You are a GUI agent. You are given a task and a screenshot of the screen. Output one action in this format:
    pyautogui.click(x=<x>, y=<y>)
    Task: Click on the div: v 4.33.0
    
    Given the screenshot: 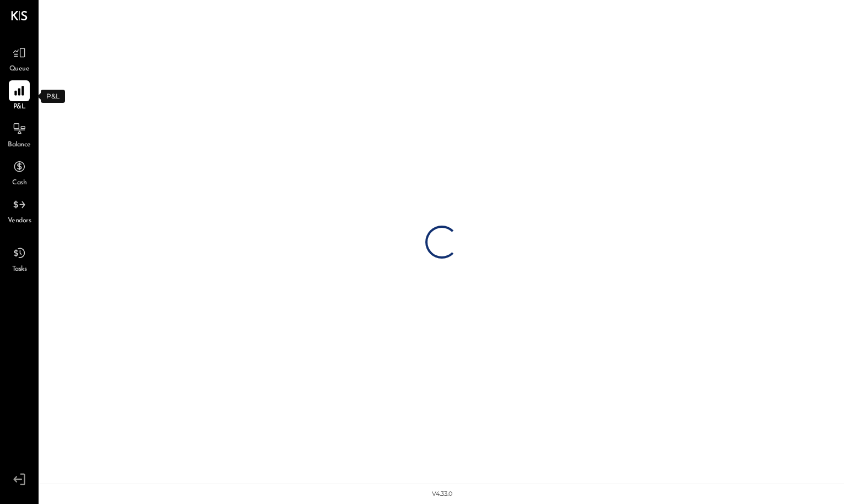 What is the action you would take?
    pyautogui.click(x=442, y=494)
    